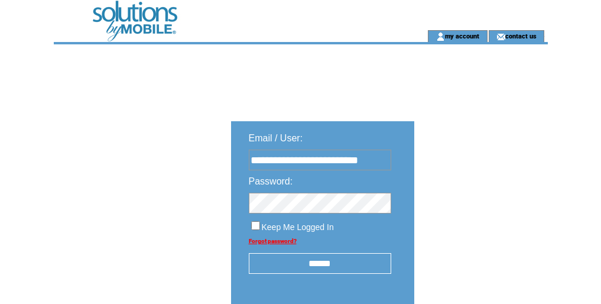 Image resolution: width=601 pixels, height=304 pixels. What do you see at coordinates (521, 35) in the screenshot?
I see `a: contact us` at bounding box center [521, 35].